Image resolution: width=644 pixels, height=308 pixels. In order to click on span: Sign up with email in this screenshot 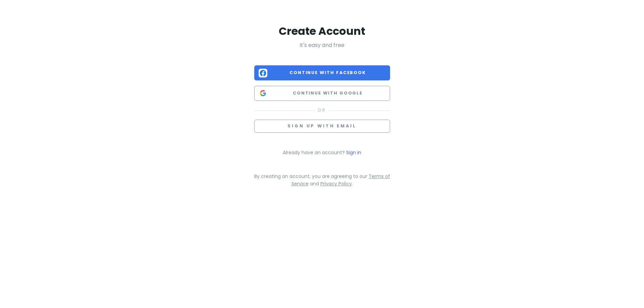, I will do `click(322, 126)`.